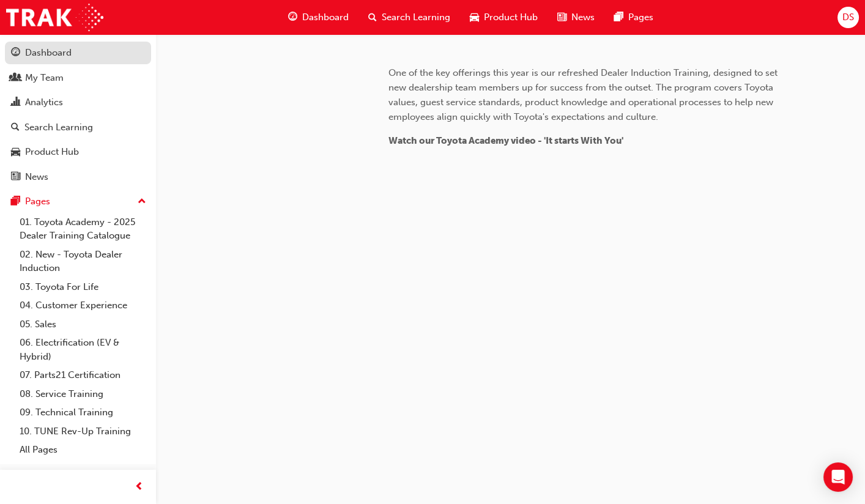  Describe the element at coordinates (584, 95) in the screenshot. I see `span: One of the key offerings this year is our refreshed Dealer Induction Training, designed to set ne...` at that location.